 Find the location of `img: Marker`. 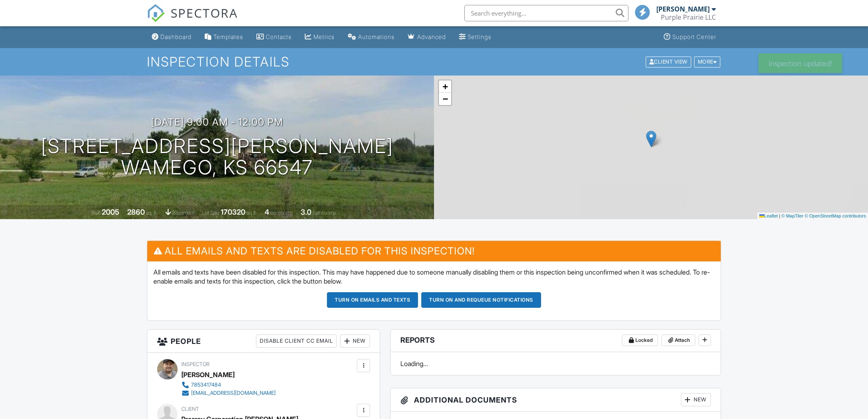

img: Marker is located at coordinates (651, 139).